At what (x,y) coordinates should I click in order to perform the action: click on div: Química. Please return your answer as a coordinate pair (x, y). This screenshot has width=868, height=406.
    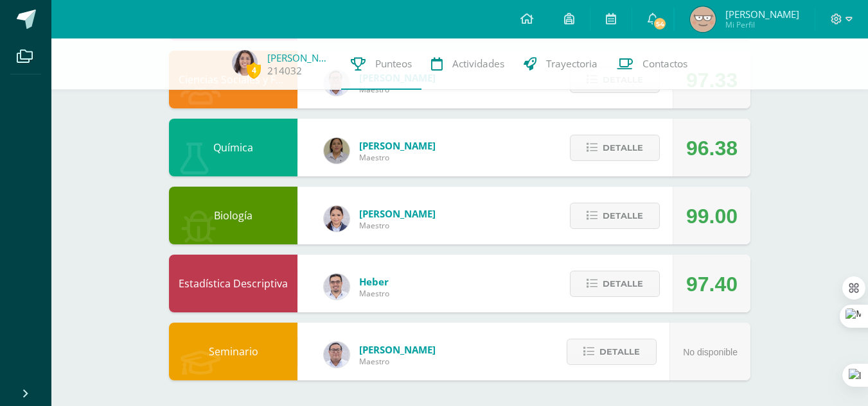
    Looking at the image, I should click on (233, 148).